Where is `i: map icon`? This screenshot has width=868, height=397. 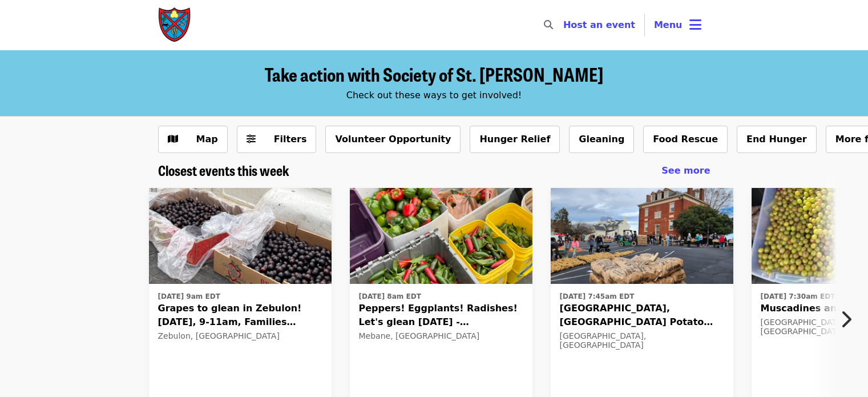
i: map icon is located at coordinates (173, 139).